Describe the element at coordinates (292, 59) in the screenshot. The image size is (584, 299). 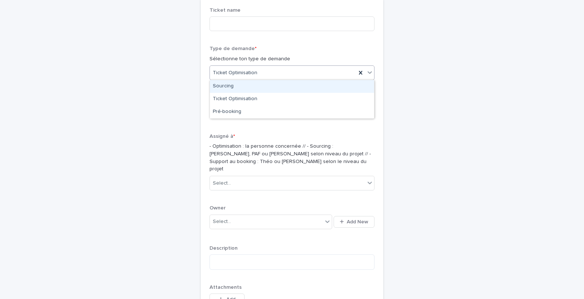
I see `p: Sélectionne ton type de demande` at that location.